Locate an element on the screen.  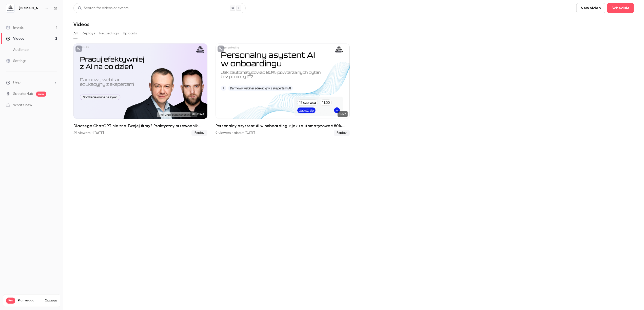
button: All is located at coordinates (75, 34).